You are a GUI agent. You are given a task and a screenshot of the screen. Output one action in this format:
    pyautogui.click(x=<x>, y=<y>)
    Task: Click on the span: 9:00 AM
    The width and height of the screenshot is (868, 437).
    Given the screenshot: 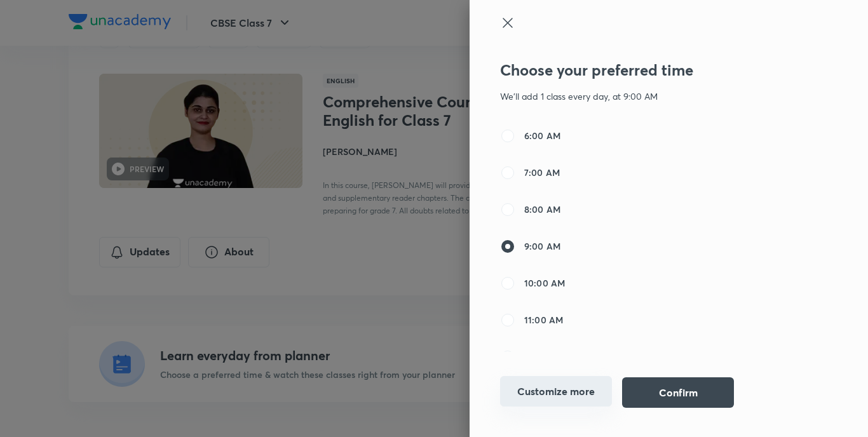 What is the action you would take?
    pyautogui.click(x=542, y=246)
    